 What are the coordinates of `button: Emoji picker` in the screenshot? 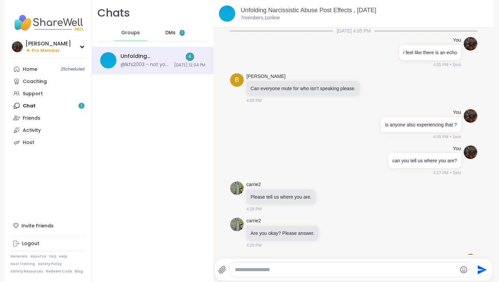 It's located at (463, 270).